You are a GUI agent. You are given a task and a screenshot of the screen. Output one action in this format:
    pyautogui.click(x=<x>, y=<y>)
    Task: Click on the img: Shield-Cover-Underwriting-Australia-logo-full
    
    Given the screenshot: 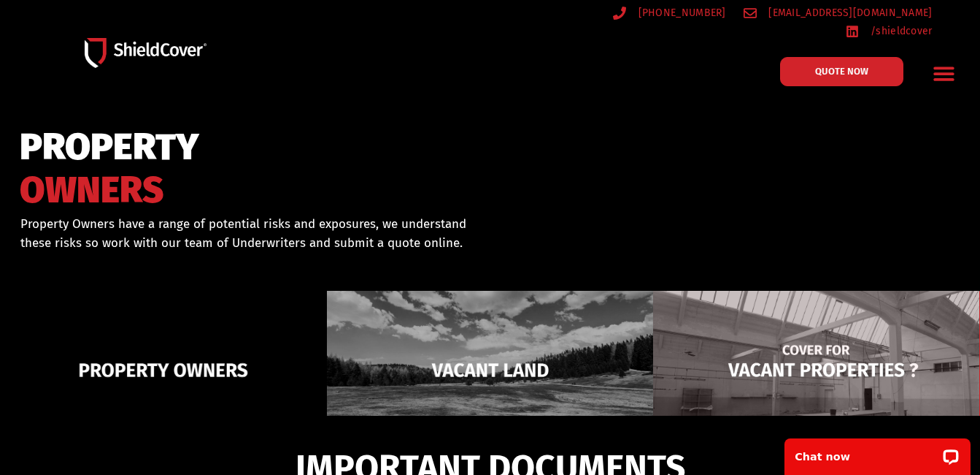 What is the action you would take?
    pyautogui.click(x=145, y=52)
    